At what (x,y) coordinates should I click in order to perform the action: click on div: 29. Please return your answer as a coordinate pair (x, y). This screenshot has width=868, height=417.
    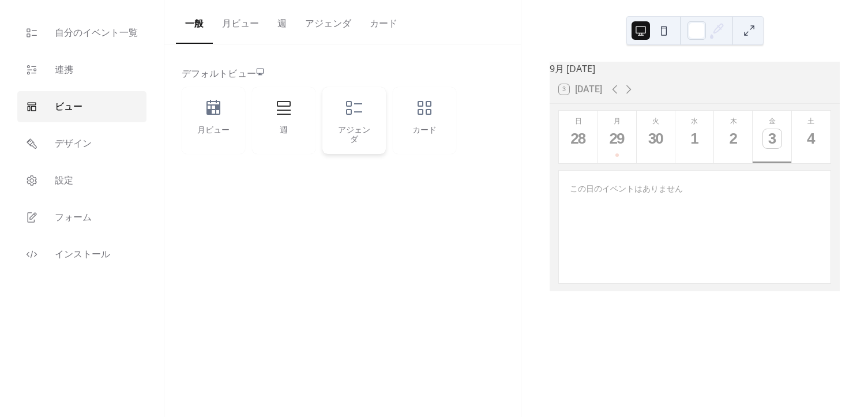
    Looking at the image, I should click on (617, 138).